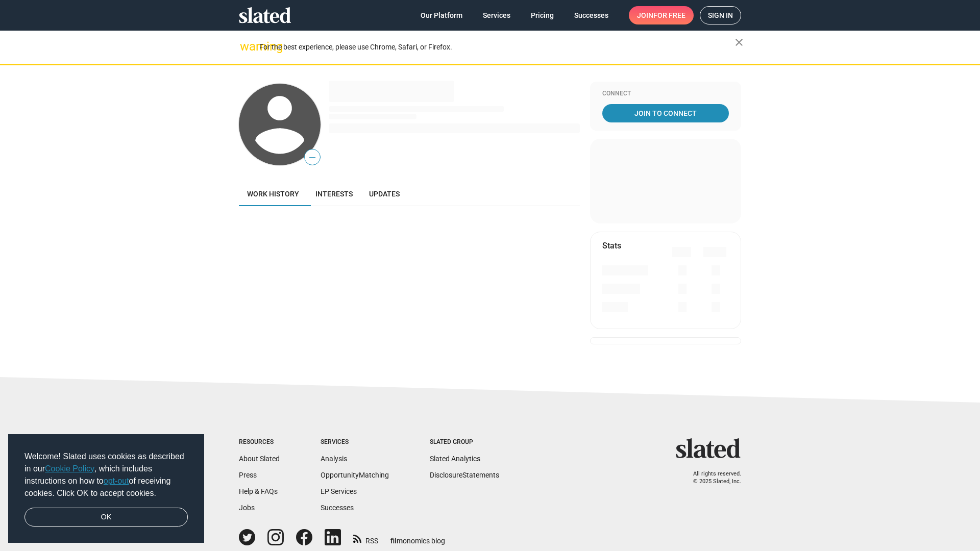 The height and width of the screenshot is (551, 980). I want to click on a: EP Services, so click(338, 492).